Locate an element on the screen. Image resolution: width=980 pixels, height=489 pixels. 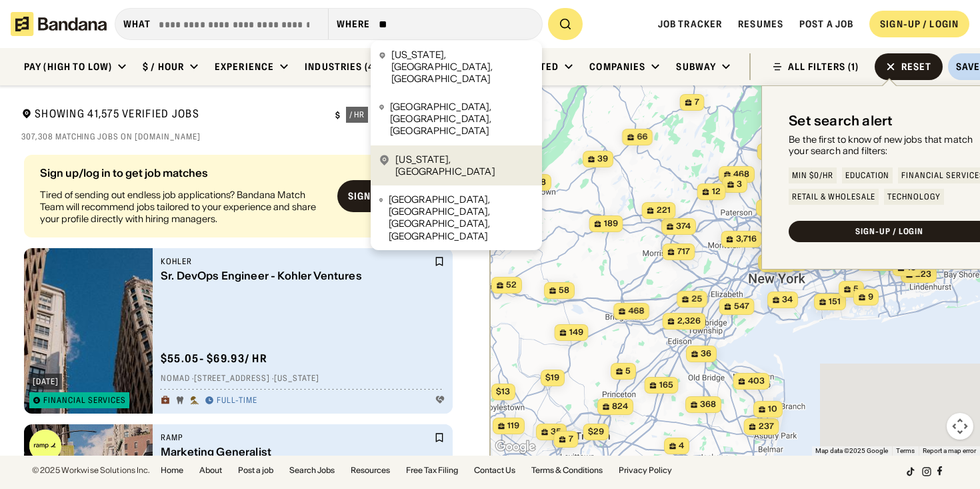
span: 34 is located at coordinates (787, 299).